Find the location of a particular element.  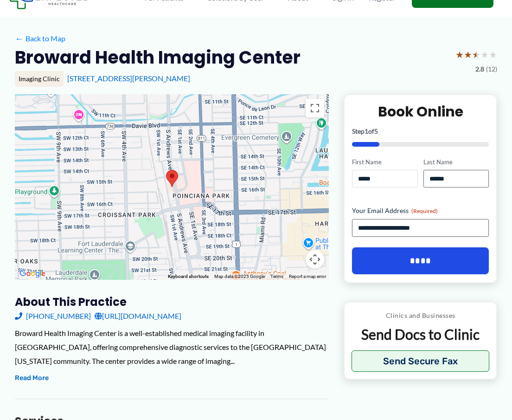

div: Imaging Clinic is located at coordinates (39, 79).